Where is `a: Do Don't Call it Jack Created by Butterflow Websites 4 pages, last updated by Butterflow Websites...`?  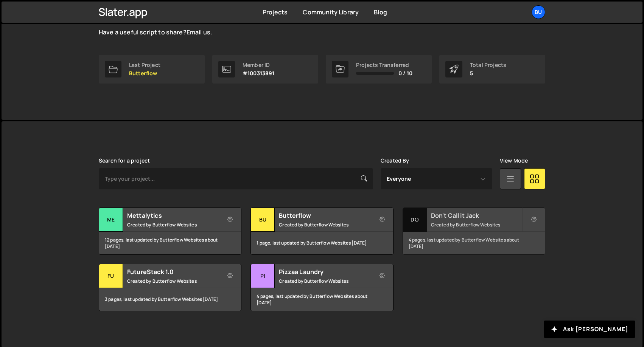 a: Do Don't Call it Jack Created by Butterflow Websites 4 pages, last updated by Butterflow Websites... is located at coordinates (474, 231).